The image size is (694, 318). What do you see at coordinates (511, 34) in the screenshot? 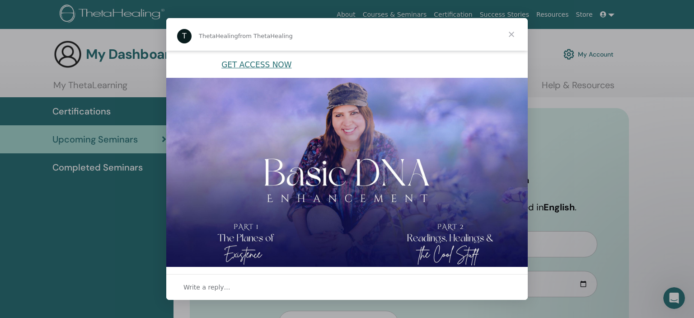
I see `span: Close` at bounding box center [511, 34].